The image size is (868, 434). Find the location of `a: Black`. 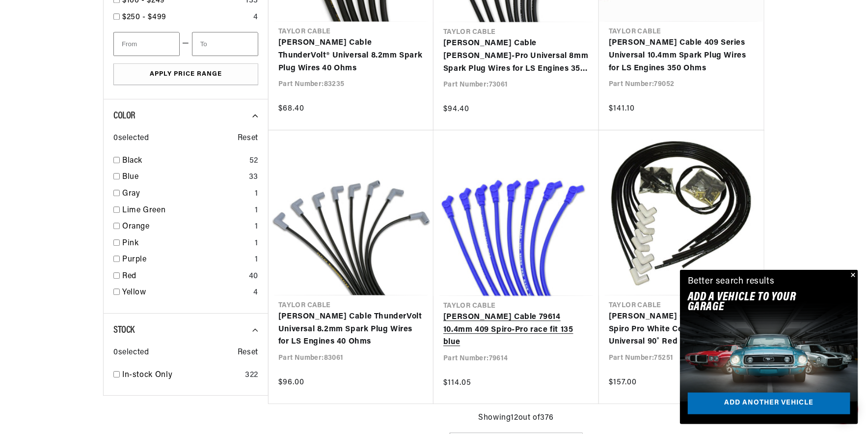

a: Black is located at coordinates (184, 161).